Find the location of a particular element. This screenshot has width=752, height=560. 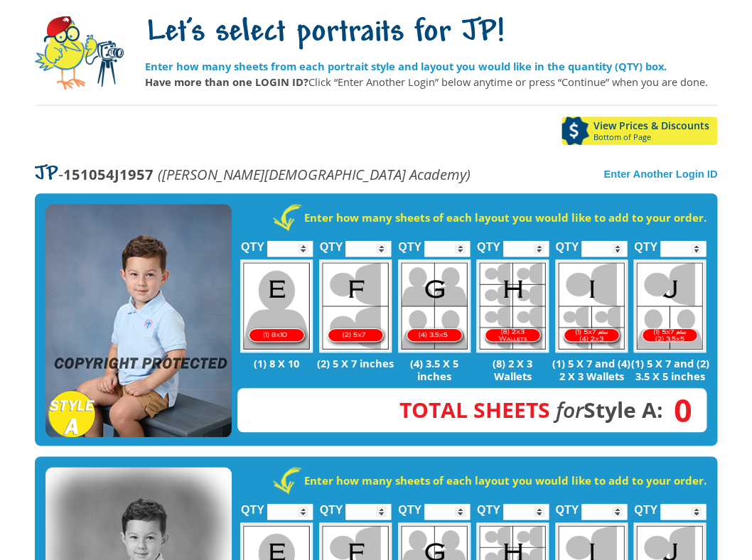

img: E is located at coordinates (276, 306).